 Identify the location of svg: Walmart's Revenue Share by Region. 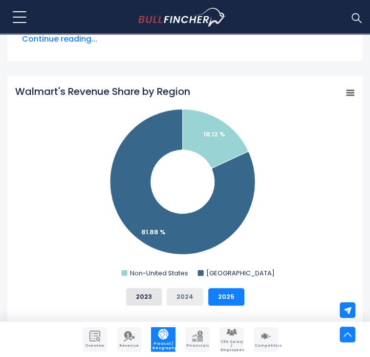
(185, 182).